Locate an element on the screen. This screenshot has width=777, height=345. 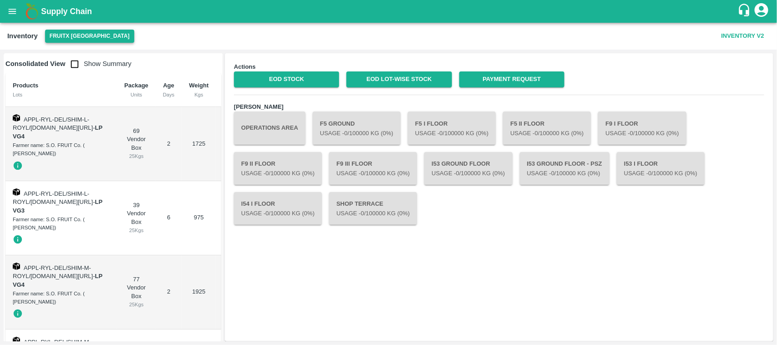
a: Supply Chain is located at coordinates (389, 11).